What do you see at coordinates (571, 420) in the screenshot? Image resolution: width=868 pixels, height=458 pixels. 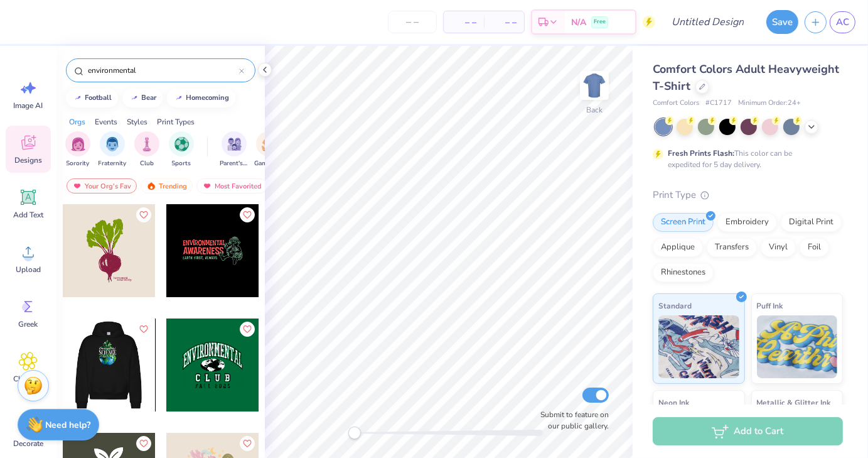 I see `label: Submit to feature on our public gallery.` at bounding box center [571, 420].